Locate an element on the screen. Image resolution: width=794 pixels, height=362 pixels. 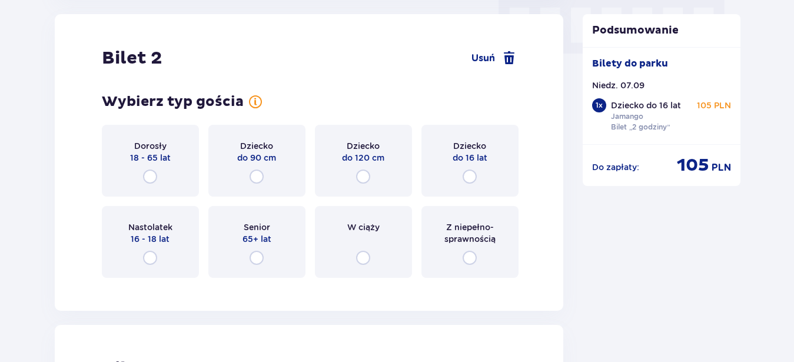
p: Z niepełno­sprawnością is located at coordinates (469, 233).